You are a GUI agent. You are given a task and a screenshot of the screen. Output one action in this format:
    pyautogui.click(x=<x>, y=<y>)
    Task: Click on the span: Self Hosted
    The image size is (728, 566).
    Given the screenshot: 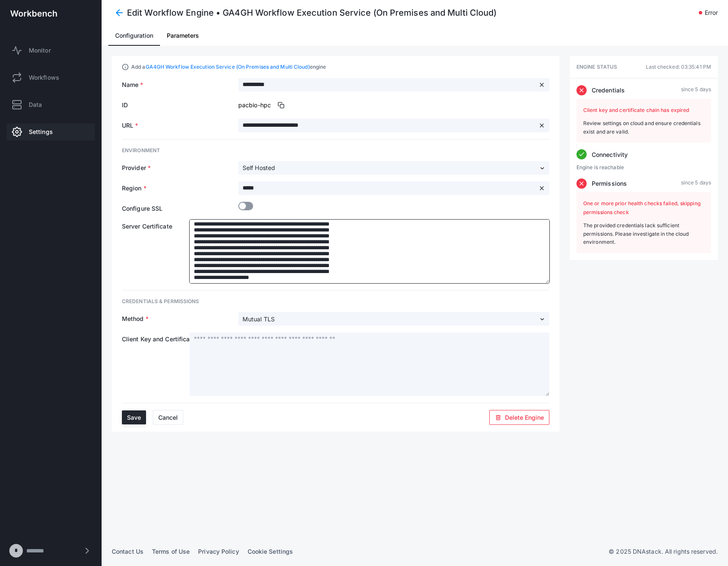 What is the action you would take?
    pyautogui.click(x=259, y=167)
    